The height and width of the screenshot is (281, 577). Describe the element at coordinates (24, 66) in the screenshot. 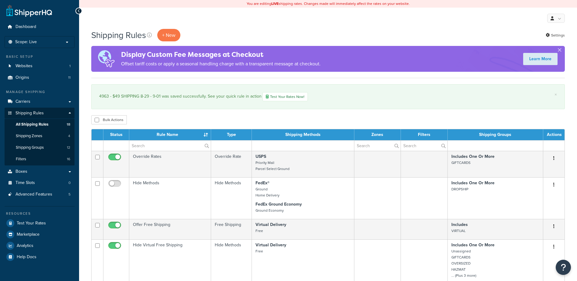

I see `span: Websites` at that location.